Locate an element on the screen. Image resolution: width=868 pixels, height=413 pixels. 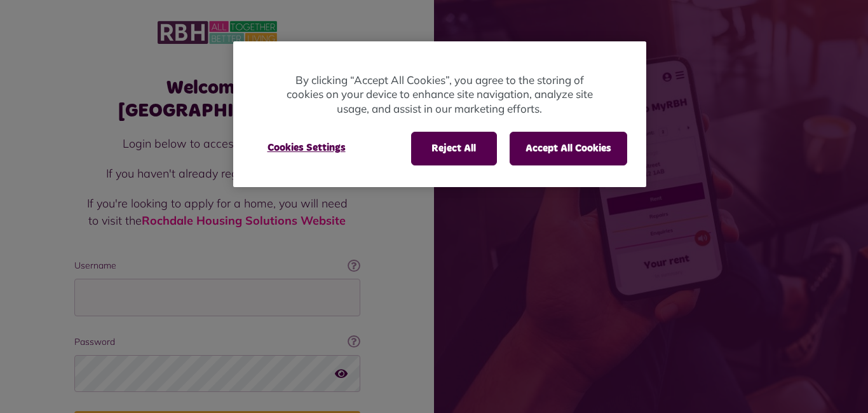
div: Cookie banner is located at coordinates (440, 114).